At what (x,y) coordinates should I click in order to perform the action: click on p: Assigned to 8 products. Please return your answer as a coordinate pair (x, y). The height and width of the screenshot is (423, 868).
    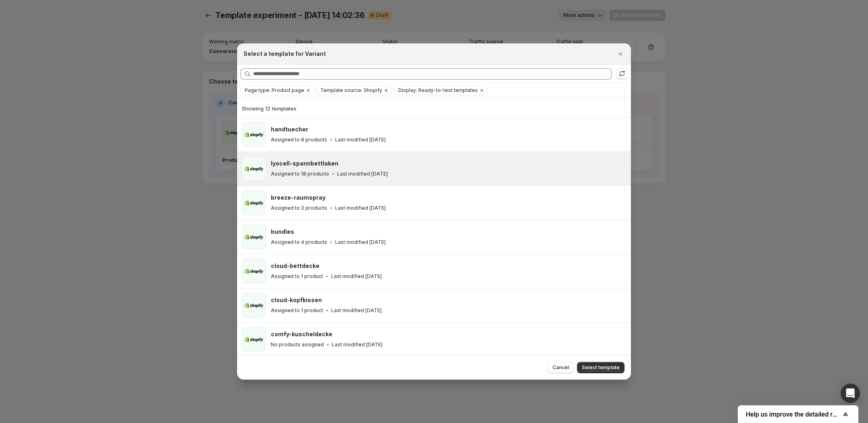
    Looking at the image, I should click on (299, 140).